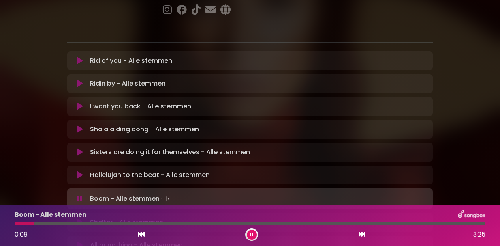  I want to click on p: Shalala ding dong - Alle stemmen, so click(145, 130).